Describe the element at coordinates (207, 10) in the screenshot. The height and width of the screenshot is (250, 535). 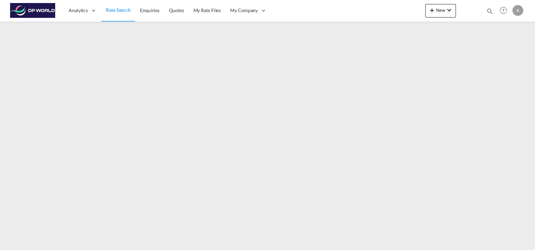
I see `span: My Rate Files` at that location.